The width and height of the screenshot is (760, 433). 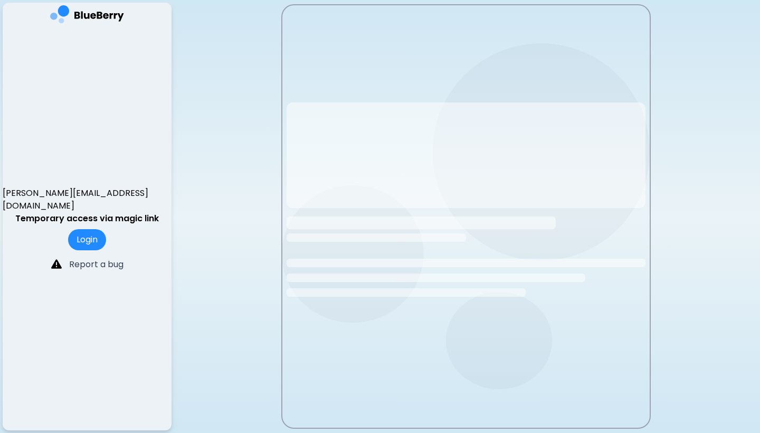 What do you see at coordinates (87, 218) in the screenshot?
I see `p: Temporary access via magic link` at bounding box center [87, 218].